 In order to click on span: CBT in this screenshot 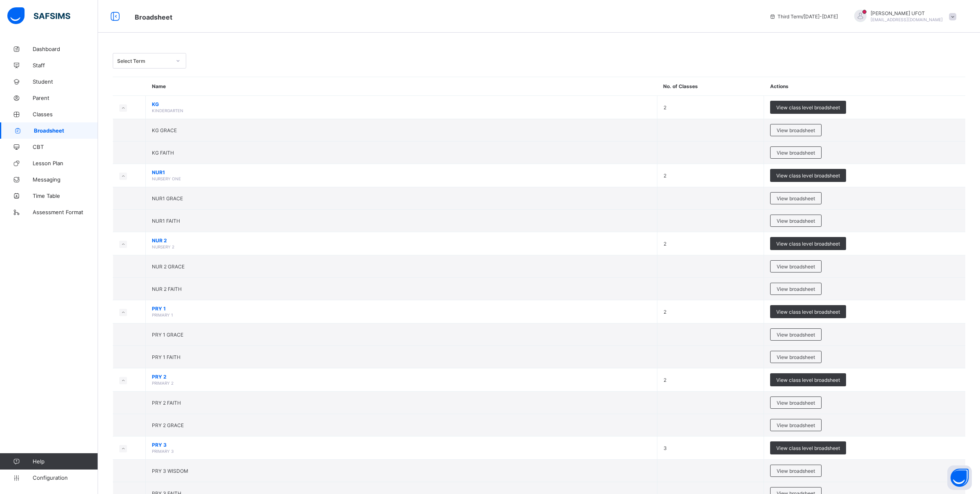, I will do `click(65, 147)`.